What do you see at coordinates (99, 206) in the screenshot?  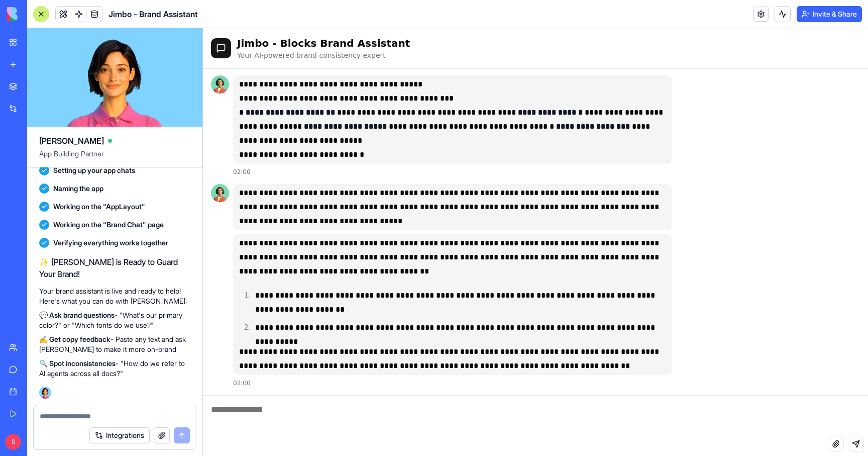 I see `span: Working on the "AppLayout"` at bounding box center [99, 206].